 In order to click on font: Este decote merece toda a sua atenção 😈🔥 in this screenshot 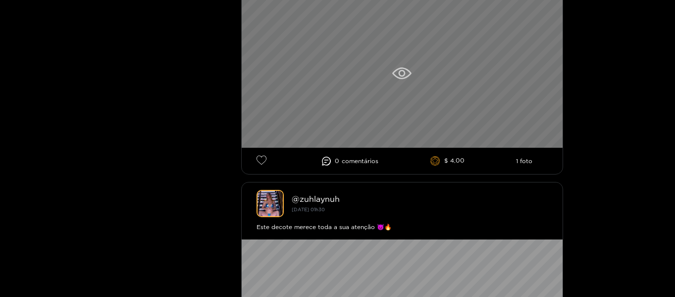, I will do `click(324, 226)`.